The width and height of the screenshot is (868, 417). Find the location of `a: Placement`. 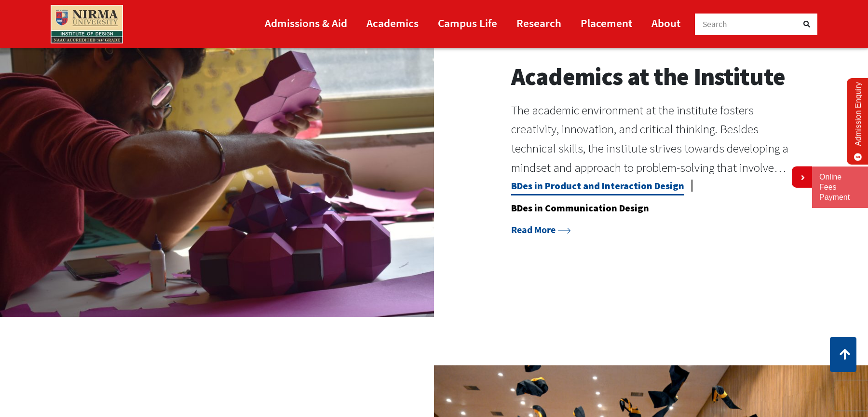

a: Placement is located at coordinates (606, 23).